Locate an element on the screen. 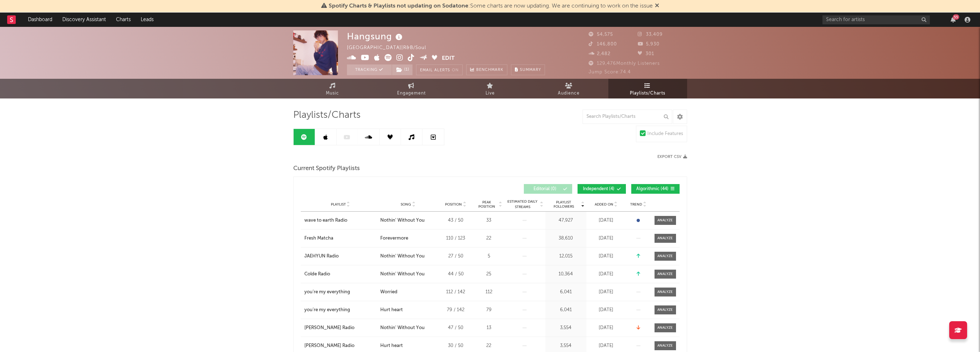 This screenshot has height=352, width=980. a: Music is located at coordinates (332, 88).